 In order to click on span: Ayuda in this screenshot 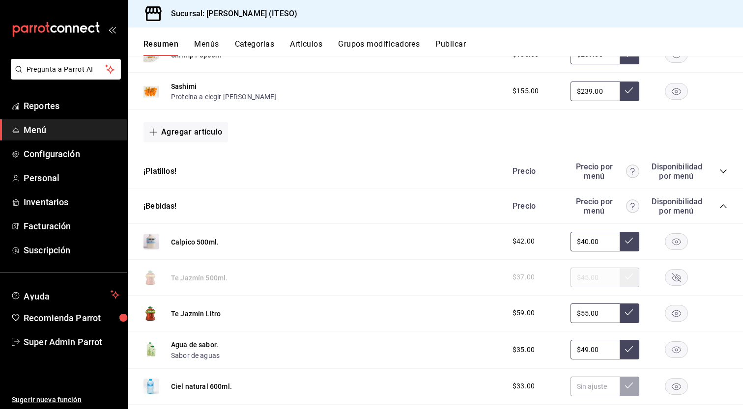, I will do `click(65, 295)`.